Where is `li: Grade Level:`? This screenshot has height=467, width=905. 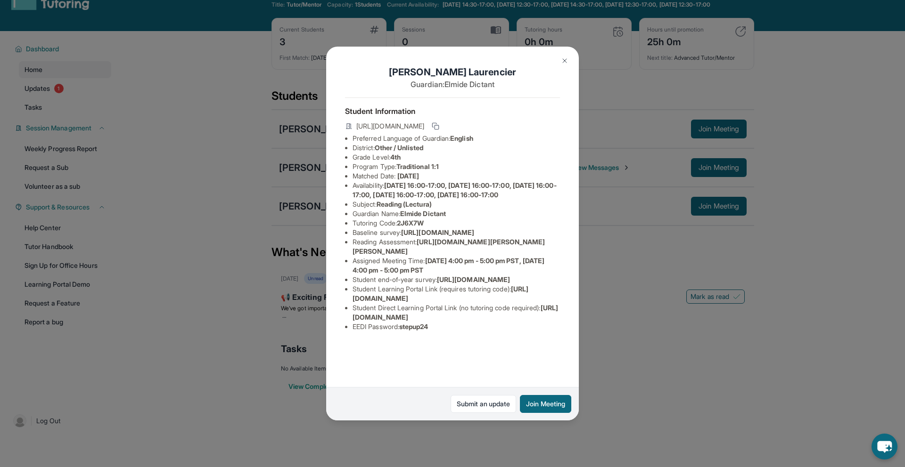
li: Grade Level: is located at coordinates (456, 157).